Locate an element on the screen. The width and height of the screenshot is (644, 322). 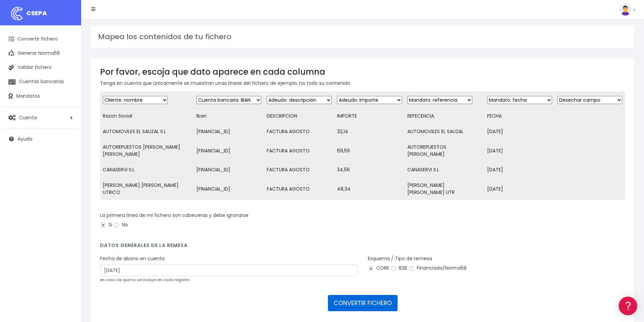
label: Esquema / Tipo de remesa is located at coordinates (400, 259).